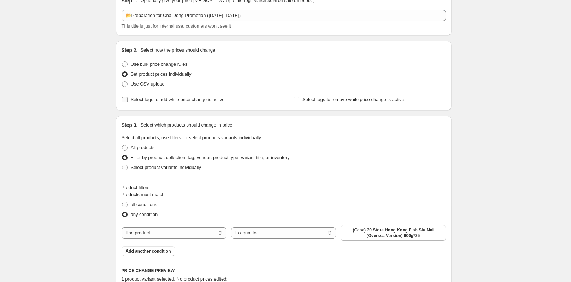 The image size is (571, 282). Describe the element at coordinates (393, 233) in the screenshot. I see `span: (Case) 30 Store Hong Kong Fish Siu Mai (Oversea Version) 600g*25` at that location.